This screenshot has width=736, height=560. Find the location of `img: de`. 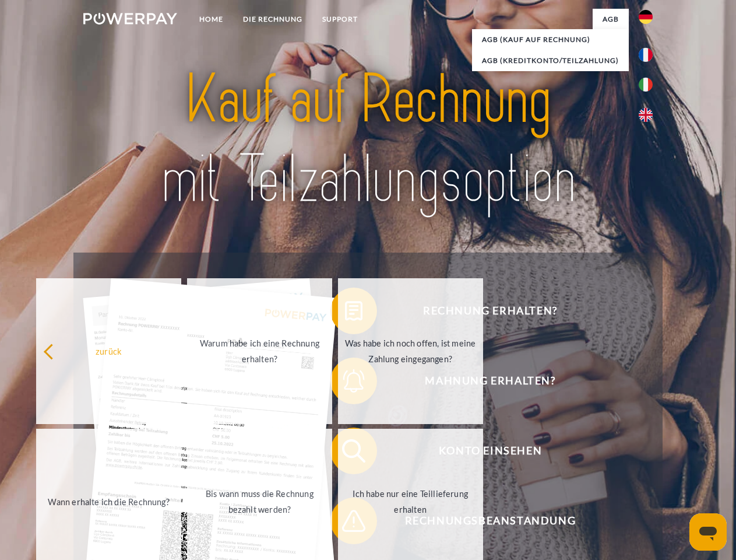

img: de is located at coordinates (646, 16).